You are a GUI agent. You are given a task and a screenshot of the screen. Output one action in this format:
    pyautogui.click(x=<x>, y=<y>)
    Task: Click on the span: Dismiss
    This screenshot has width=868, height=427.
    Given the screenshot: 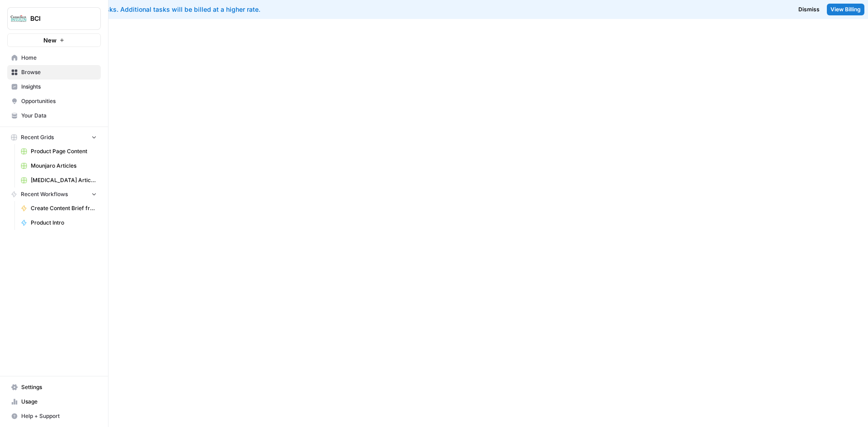 What is the action you would take?
    pyautogui.click(x=808, y=10)
    